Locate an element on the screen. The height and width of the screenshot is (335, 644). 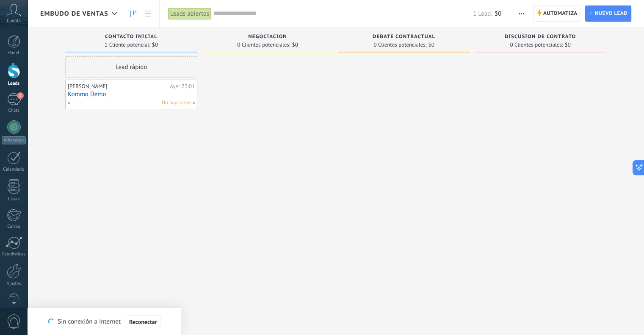
div: Leads abiertos is located at coordinates (190, 14).